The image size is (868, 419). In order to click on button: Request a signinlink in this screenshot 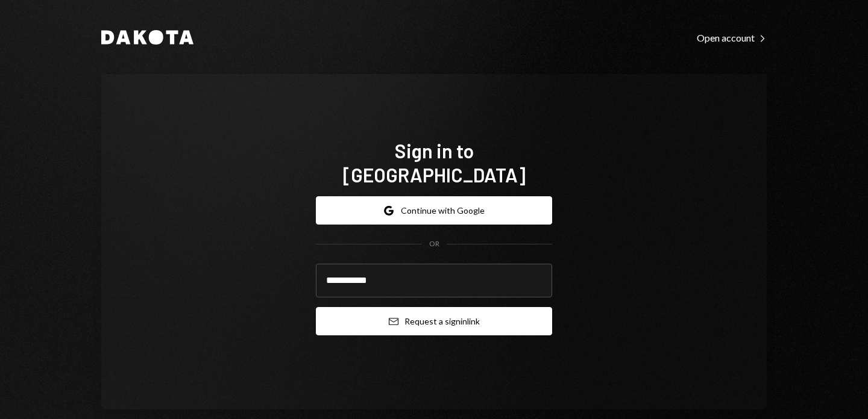, I will do `click(434, 321)`.